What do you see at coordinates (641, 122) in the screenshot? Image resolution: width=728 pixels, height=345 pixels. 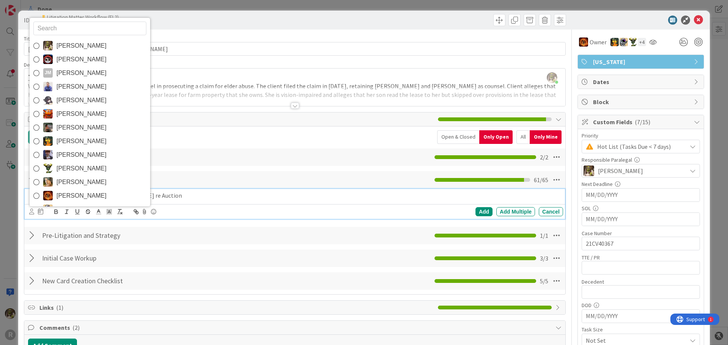 I see `span: Custom Fields` at bounding box center [641, 122].